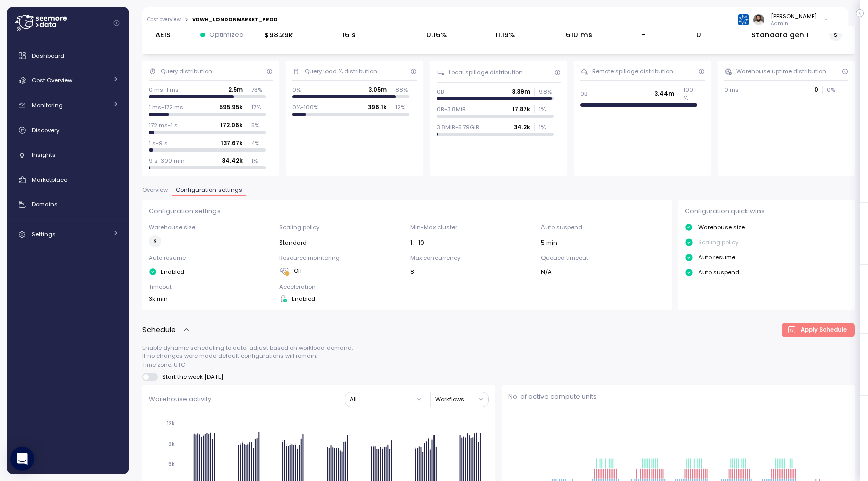 This screenshot has height=481, width=868. I want to click on span: Overview, so click(155, 190).